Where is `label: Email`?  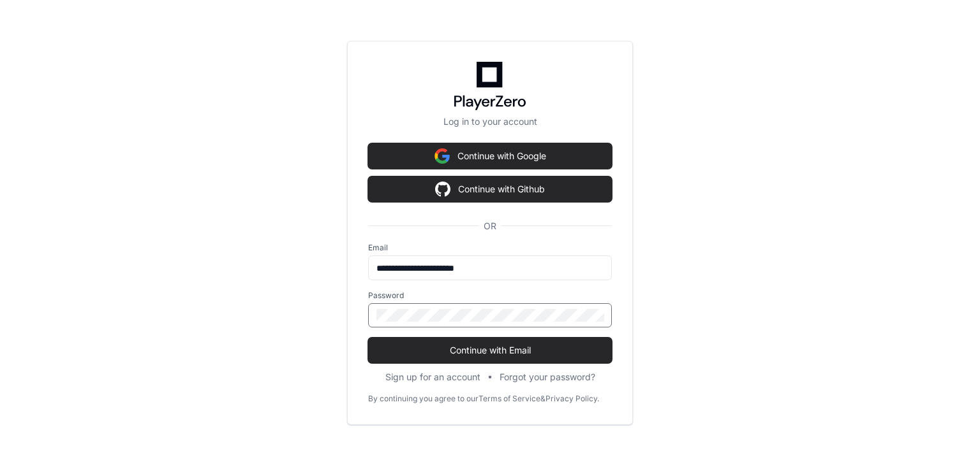
label: Email is located at coordinates (490, 248).